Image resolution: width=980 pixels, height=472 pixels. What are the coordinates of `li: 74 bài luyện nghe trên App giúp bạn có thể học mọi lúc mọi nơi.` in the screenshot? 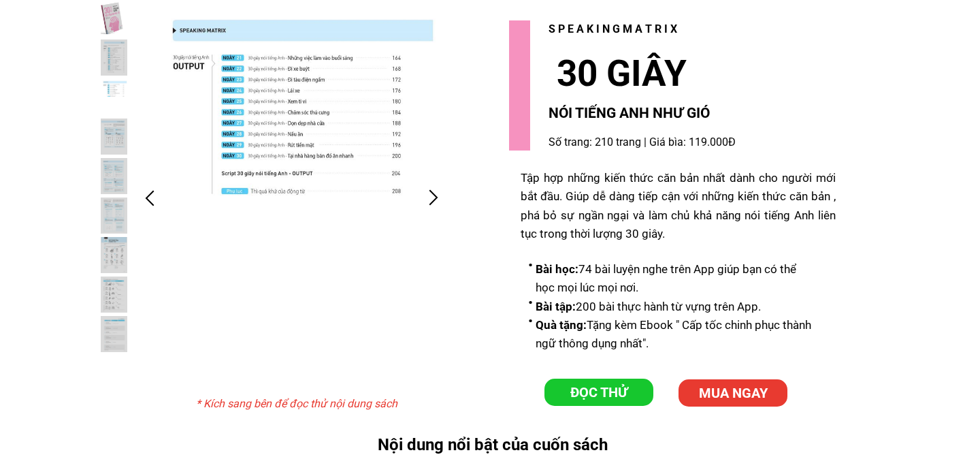 It's located at (672, 279).